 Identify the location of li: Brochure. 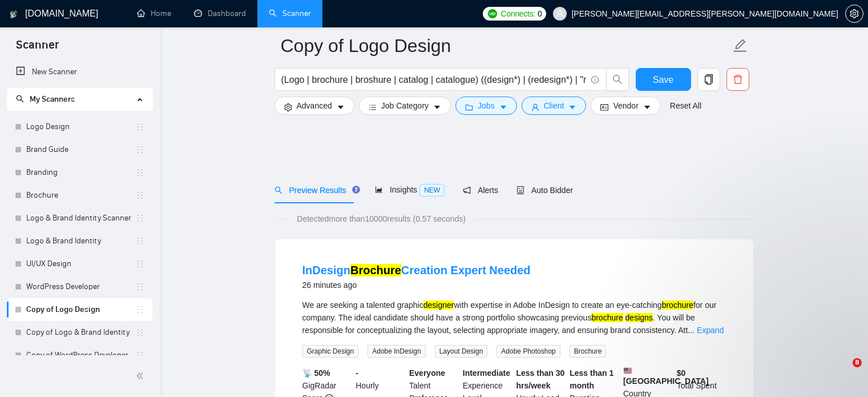
(79, 195).